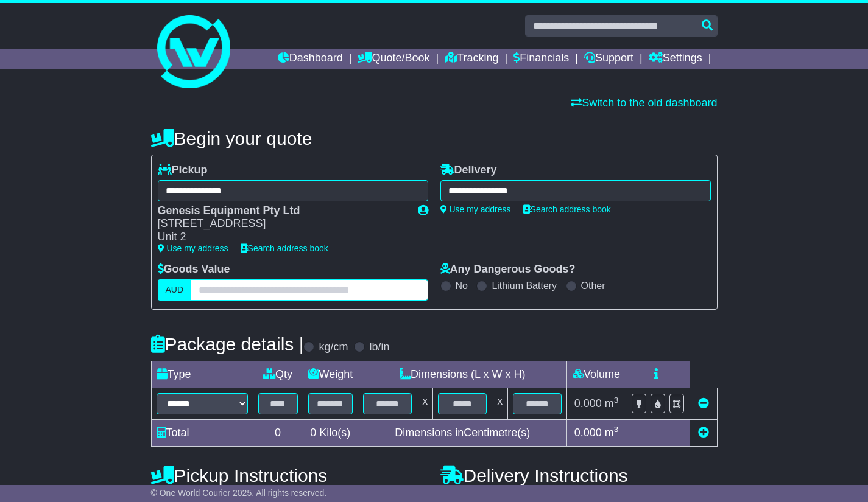  What do you see at coordinates (281, 237) in the screenshot?
I see `div: Unit 2` at bounding box center [281, 237].